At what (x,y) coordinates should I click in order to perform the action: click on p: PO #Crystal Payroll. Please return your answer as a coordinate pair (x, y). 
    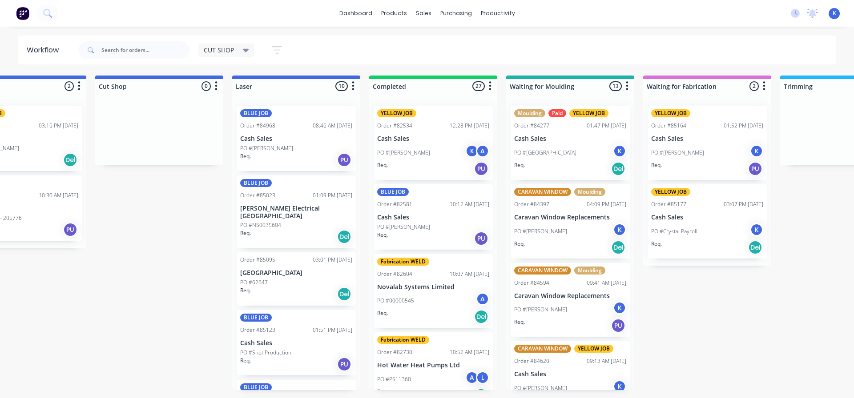
    Looking at the image, I should click on (674, 232).